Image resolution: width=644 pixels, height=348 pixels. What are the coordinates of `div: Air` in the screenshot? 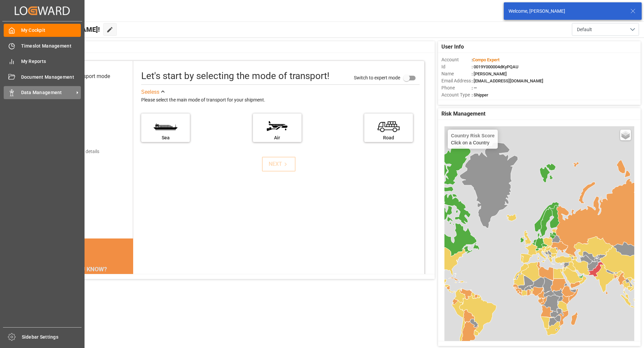 It's located at (277, 138).